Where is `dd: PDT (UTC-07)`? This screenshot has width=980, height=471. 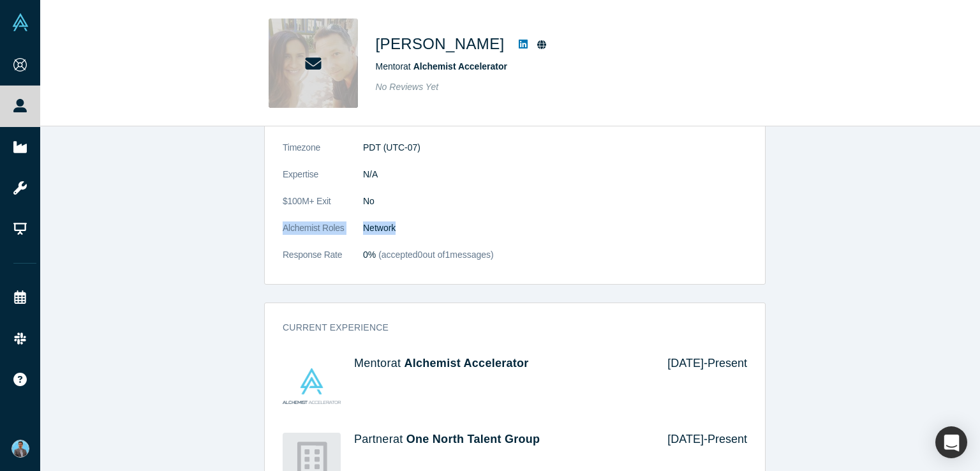
dd: PDT (UTC-07) is located at coordinates (555, 147).